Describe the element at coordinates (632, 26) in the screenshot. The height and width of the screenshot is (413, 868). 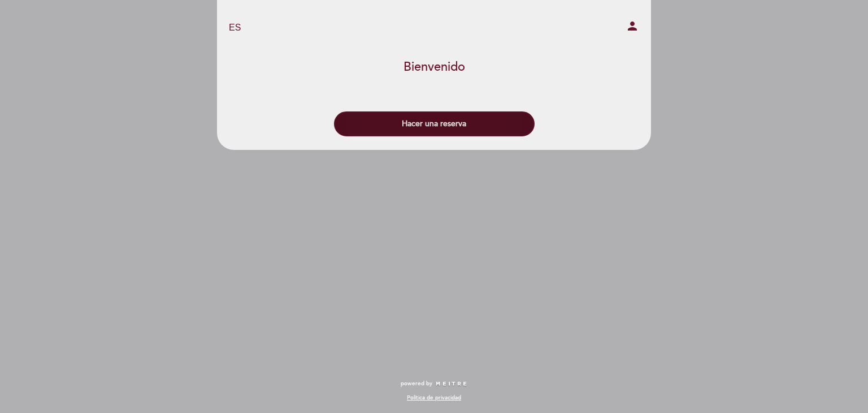
I see `i: person` at that location.